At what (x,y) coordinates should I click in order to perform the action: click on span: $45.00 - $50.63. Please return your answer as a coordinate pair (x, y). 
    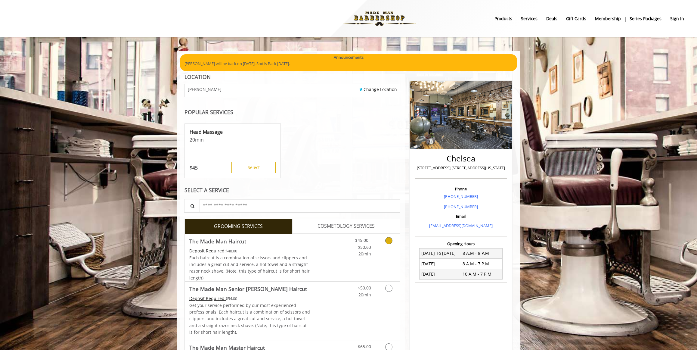
    Looking at the image, I should click on (363, 243).